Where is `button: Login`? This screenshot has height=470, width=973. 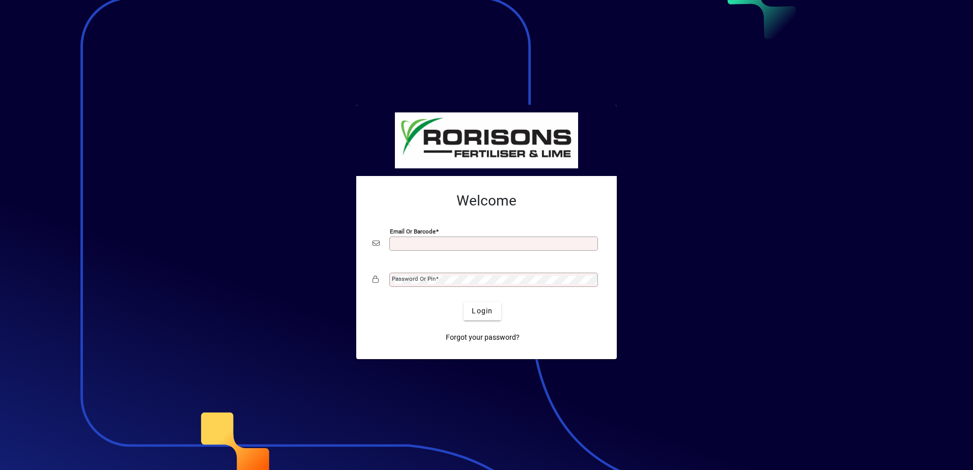 button: Login is located at coordinates (482, 311).